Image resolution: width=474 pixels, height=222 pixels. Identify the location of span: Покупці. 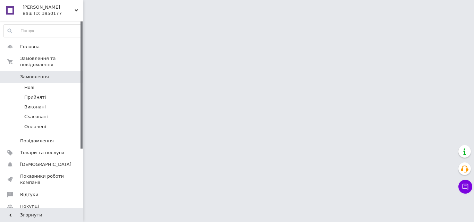
(30, 207).